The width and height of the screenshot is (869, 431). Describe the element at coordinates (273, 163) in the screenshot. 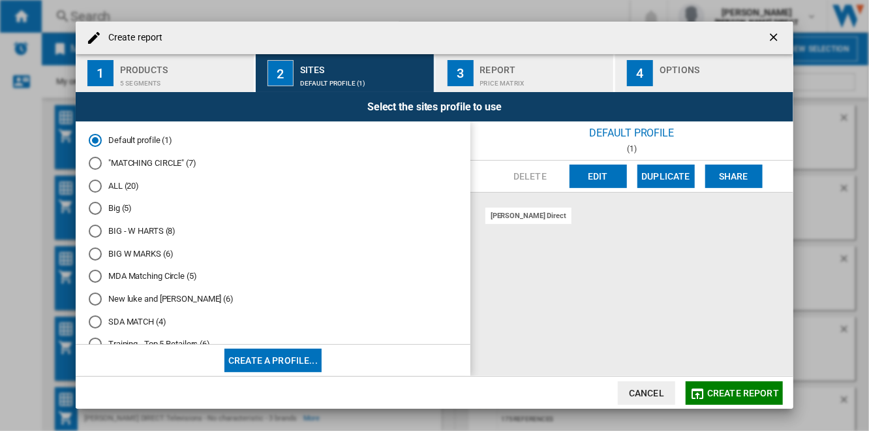

I see `md-radio-button: "MATCHING CIRCLE" (7)` at that location.